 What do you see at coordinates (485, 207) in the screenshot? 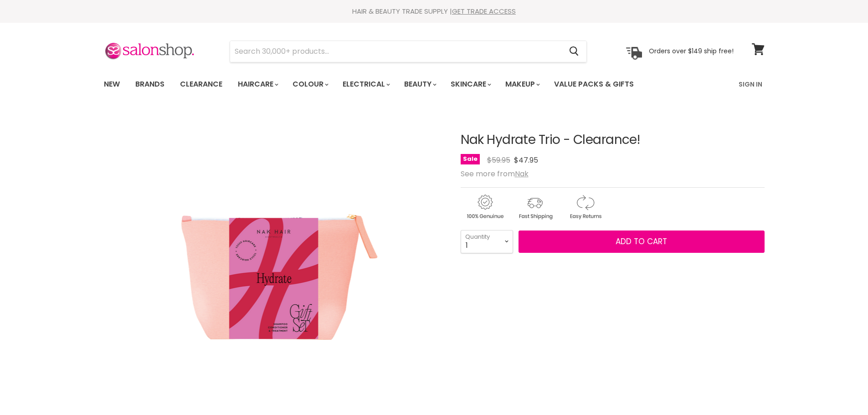
I see `img: genuine.gif` at bounding box center [485, 207].